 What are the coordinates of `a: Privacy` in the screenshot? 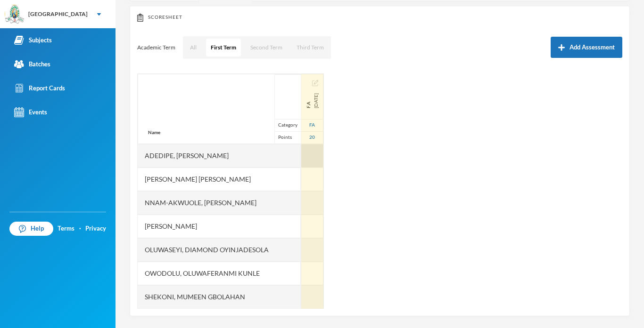 It's located at (96, 229).